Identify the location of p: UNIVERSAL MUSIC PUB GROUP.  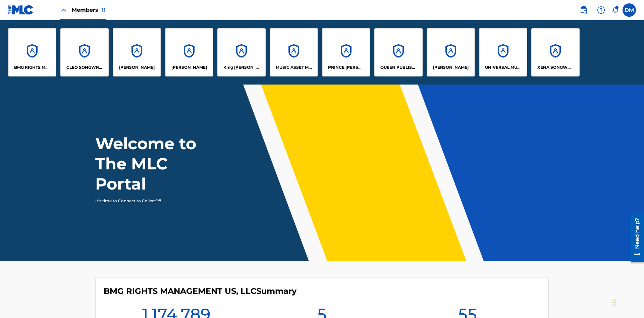
(503, 67).